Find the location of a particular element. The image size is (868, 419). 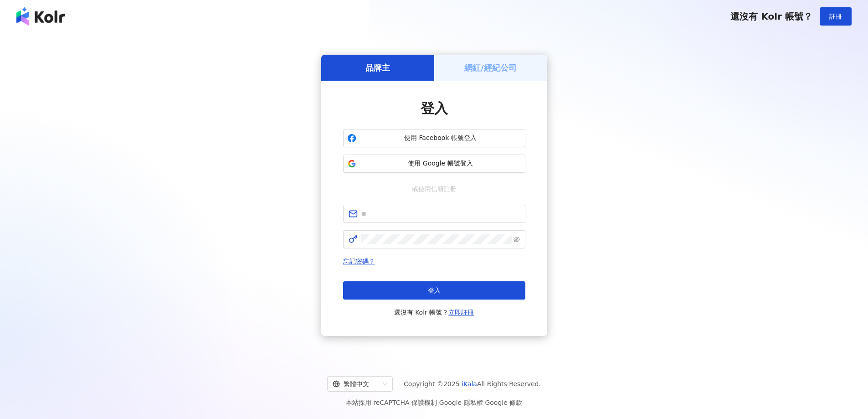

button: 登入 is located at coordinates (434, 290).